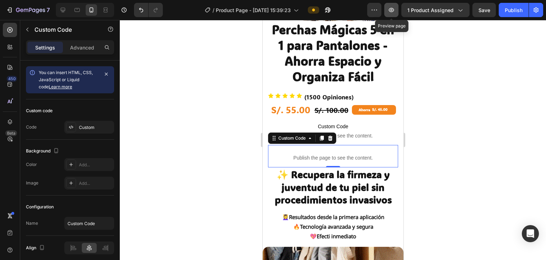  What do you see at coordinates (36, 247) in the screenshot?
I see `div: Align` at bounding box center [36, 247].